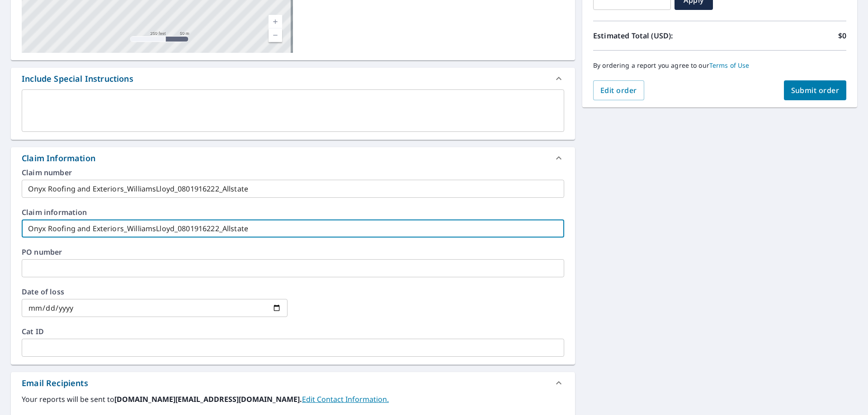 This screenshot has height=415, width=868. What do you see at coordinates (293, 399) in the screenshot?
I see `label: Your reports will be sent to` at bounding box center [293, 399].